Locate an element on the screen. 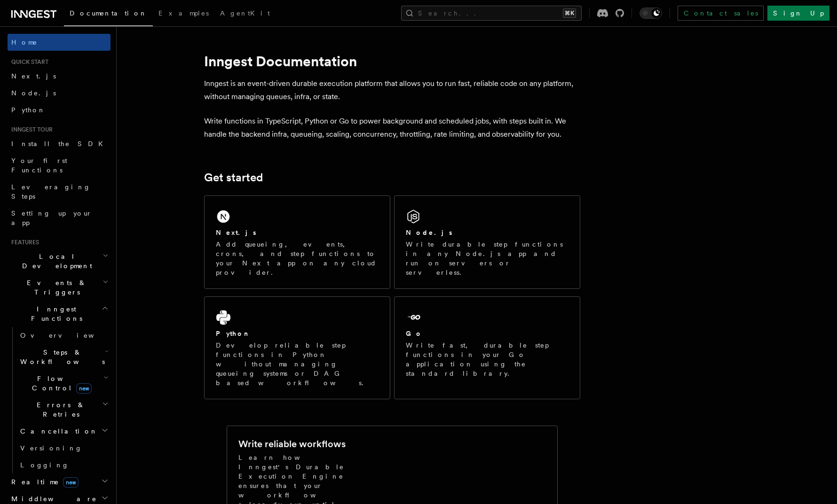  span: Middleware is located at coordinates (52, 499).